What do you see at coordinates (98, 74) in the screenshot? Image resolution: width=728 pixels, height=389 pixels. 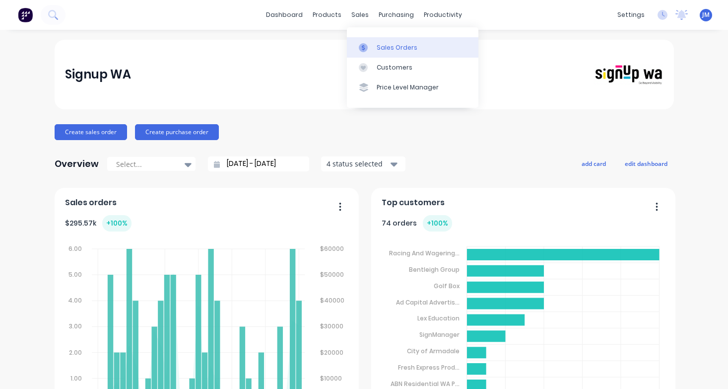 I see `div: Signup WA` at bounding box center [98, 74].